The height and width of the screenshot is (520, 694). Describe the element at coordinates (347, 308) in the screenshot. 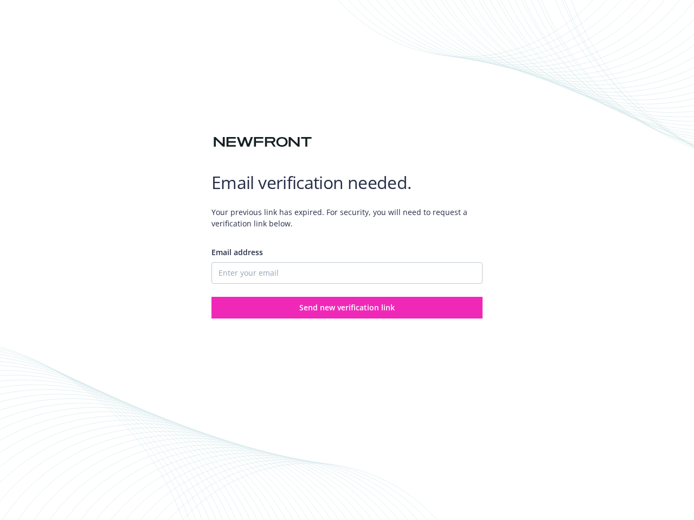

I see `button: Send new verification link` at that location.